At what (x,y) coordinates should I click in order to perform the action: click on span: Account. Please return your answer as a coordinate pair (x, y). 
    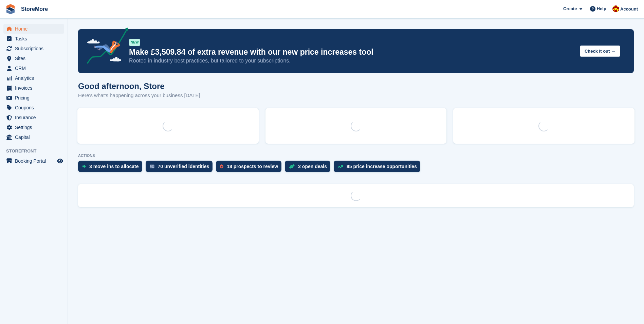
    Looking at the image, I should click on (629, 9).